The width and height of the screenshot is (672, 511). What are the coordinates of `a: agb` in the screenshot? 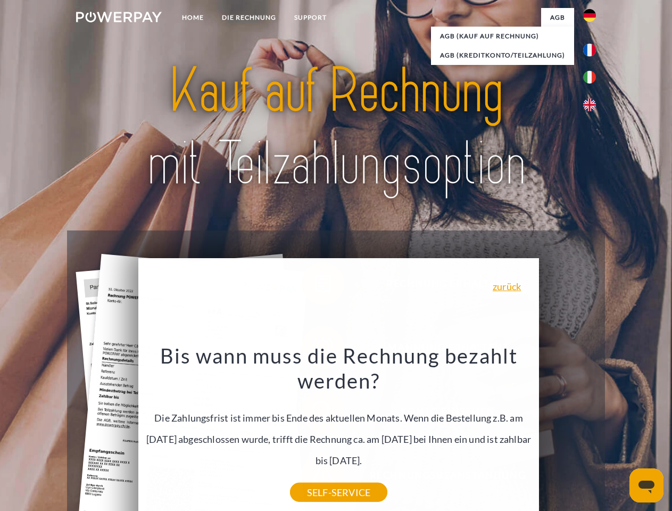 It's located at (558, 18).